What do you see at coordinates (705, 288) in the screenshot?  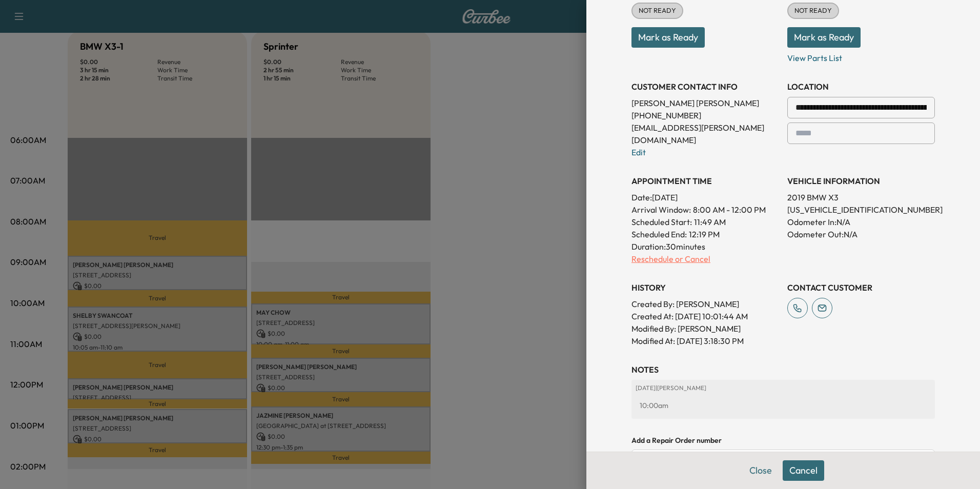 I see `h3: History` at bounding box center [705, 288].